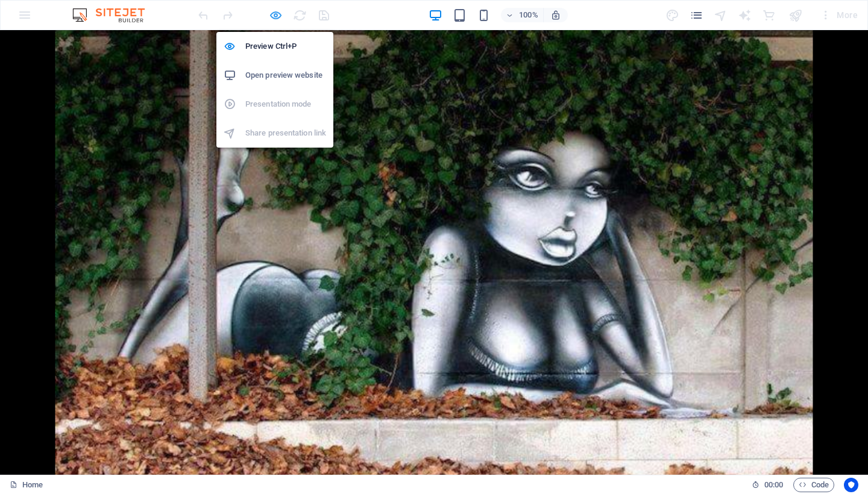 This screenshot has width=868, height=494. I want to click on button: pages, so click(697, 15).